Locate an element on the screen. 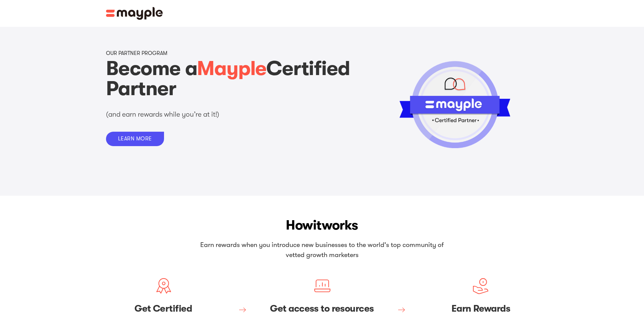 Image resolution: width=644 pixels, height=313 pixels. img: Mayple logo is located at coordinates (135, 13).